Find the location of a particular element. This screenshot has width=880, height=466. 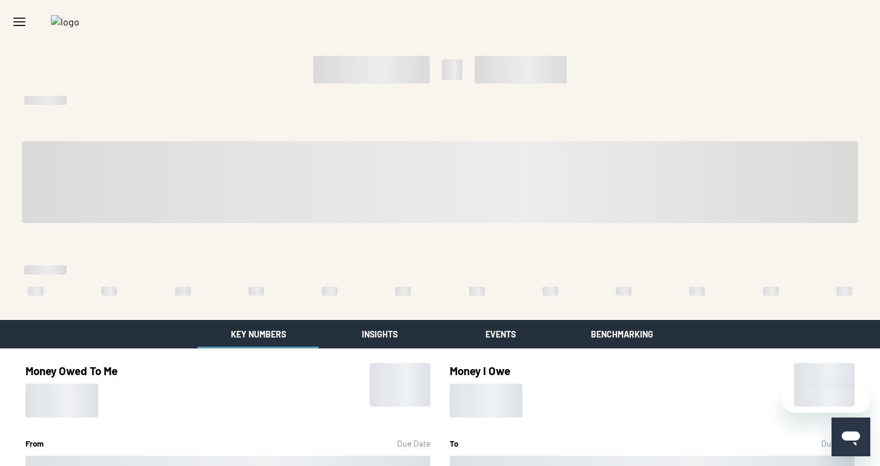

button: Insights is located at coordinates (380, 334).